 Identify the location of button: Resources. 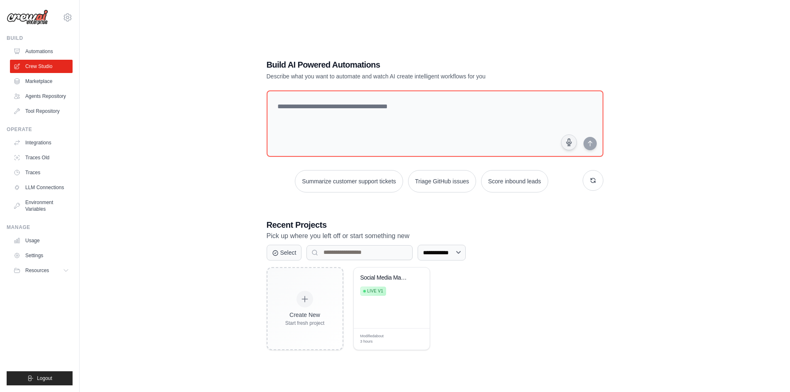
(41, 270).